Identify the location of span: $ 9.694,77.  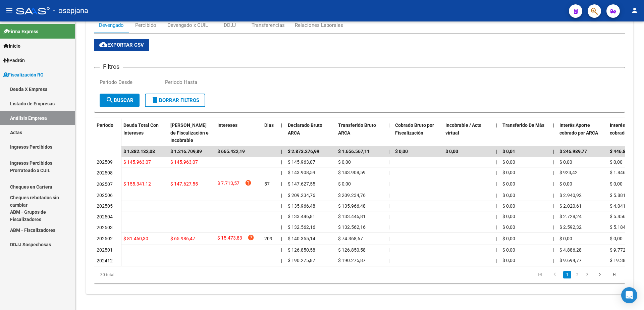
(570, 260).